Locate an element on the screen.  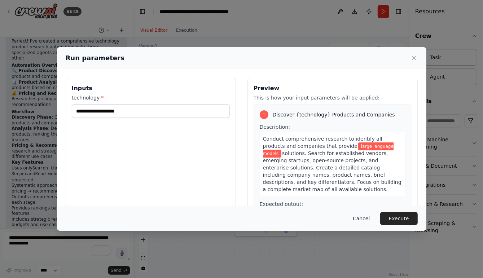
h2: Run parameters is located at coordinates (95, 58).